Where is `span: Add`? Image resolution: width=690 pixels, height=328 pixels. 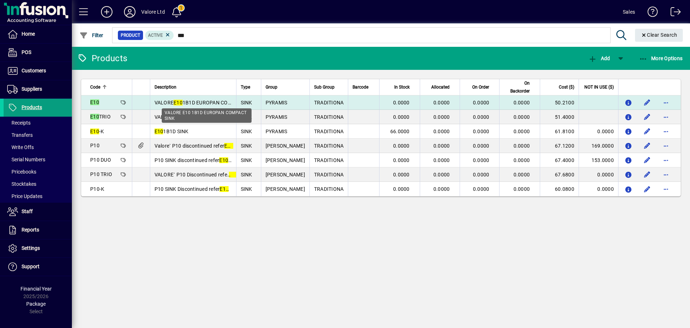 span: Add is located at coordinates (599, 58).